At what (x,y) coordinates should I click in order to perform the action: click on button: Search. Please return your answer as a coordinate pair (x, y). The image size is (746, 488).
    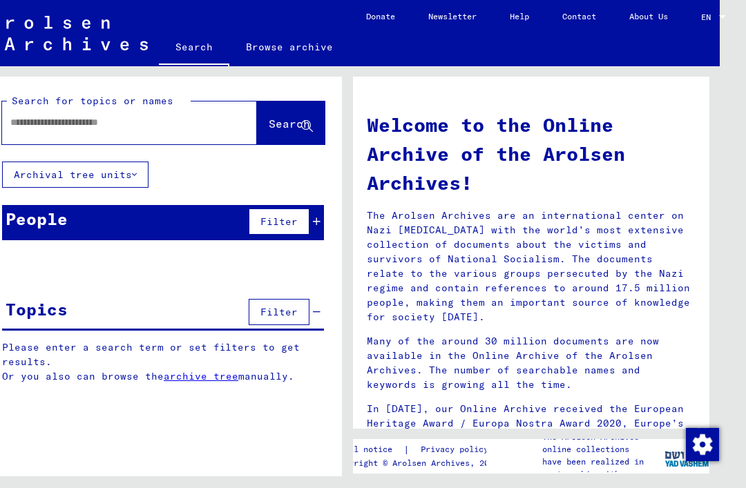
    Looking at the image, I should click on (291, 123).